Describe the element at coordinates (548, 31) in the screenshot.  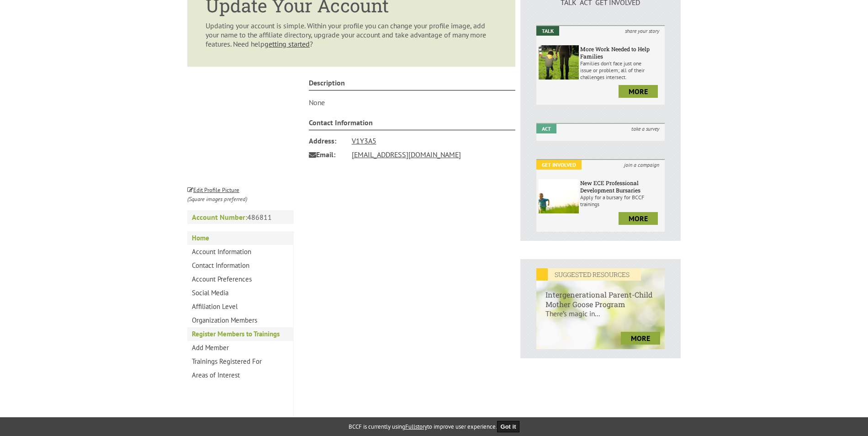
I see `em: Talk` at that location.